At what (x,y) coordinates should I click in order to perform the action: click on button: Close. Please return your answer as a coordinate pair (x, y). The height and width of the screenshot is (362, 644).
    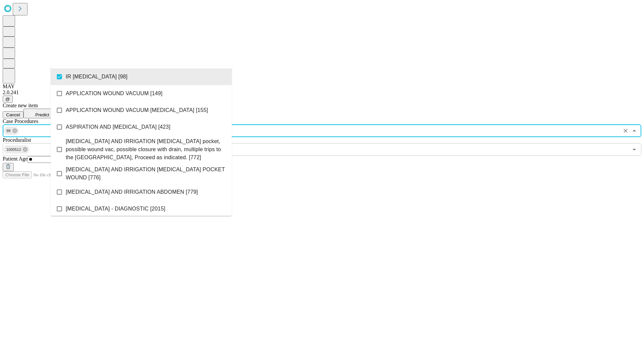
    Looking at the image, I should click on (634, 131).